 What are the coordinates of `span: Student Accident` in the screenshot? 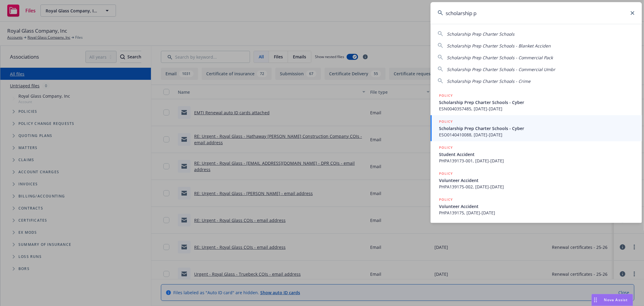 It's located at (537, 154).